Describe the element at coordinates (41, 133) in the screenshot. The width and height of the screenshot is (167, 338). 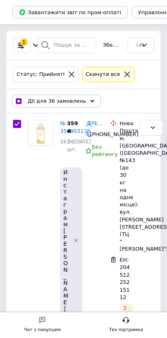
I see `img: Фото товару` at that location.